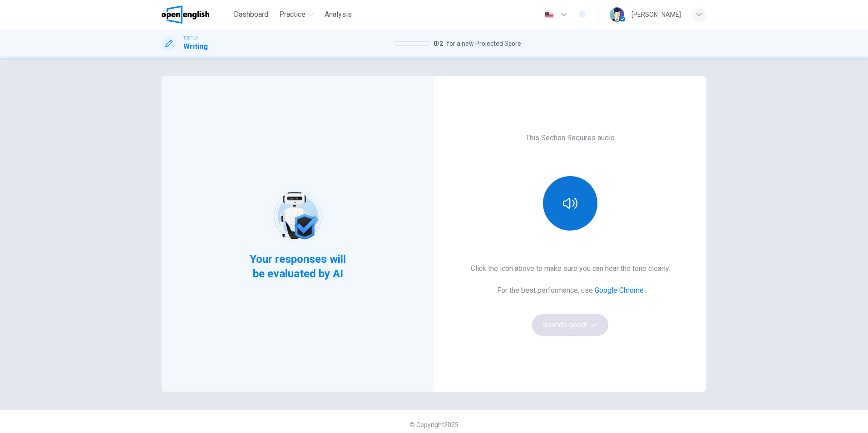 This screenshot has height=433, width=868. What do you see at coordinates (191, 38) in the screenshot?
I see `span: TOEFL®` at bounding box center [191, 38].